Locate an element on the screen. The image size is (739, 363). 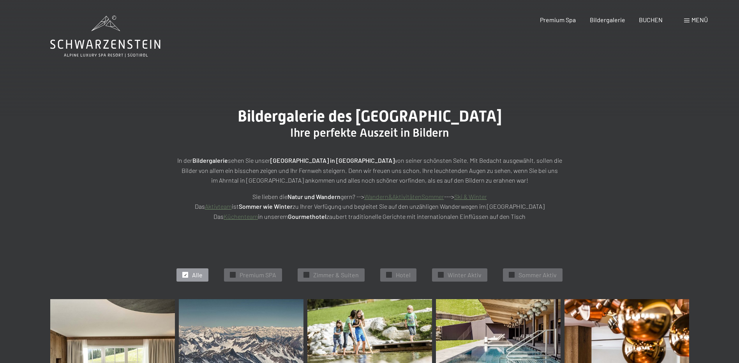
span: Hotel is located at coordinates (403, 275).